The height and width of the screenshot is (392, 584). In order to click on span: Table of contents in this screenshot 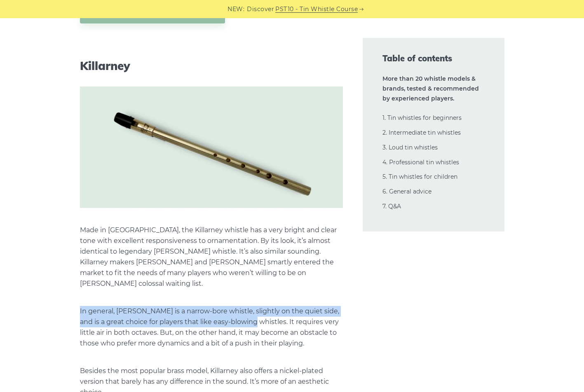, I will do `click(434, 58)`.